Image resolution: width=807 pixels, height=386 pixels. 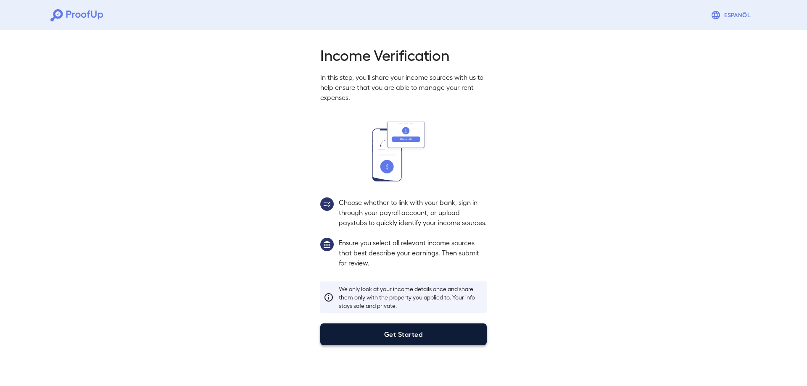 What do you see at coordinates (411, 298) in the screenshot?
I see `p: We only look at your income details once and share them only with the property you applied to. Yo...` at bounding box center [411, 298].